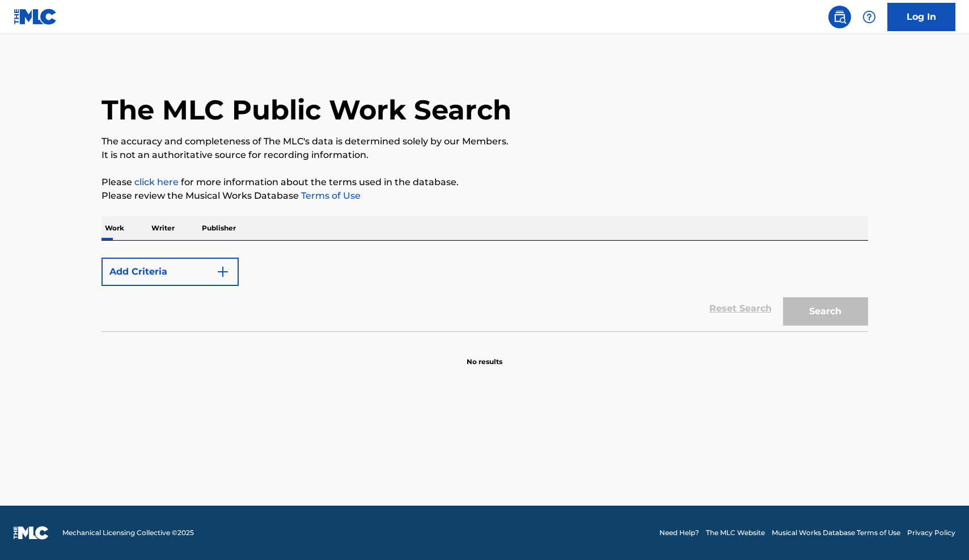 The image size is (969, 560). Describe the element at coordinates (35, 16) in the screenshot. I see `img: MLC Logo` at that location.